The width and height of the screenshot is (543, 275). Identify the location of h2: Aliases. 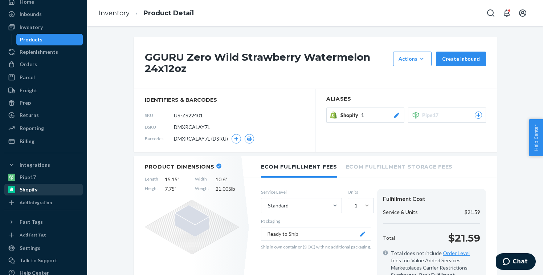
(406, 99).